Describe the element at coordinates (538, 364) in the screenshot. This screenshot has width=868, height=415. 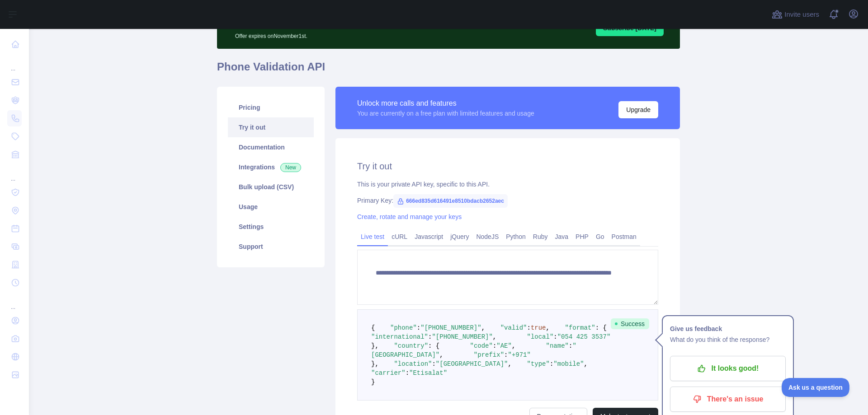
I see `span: "type"` at that location.